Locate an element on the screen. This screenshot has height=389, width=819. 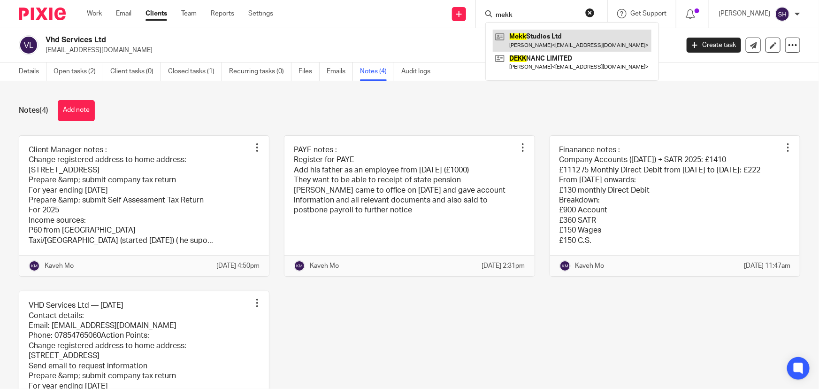
a: Notes (4) is located at coordinates (377, 71).